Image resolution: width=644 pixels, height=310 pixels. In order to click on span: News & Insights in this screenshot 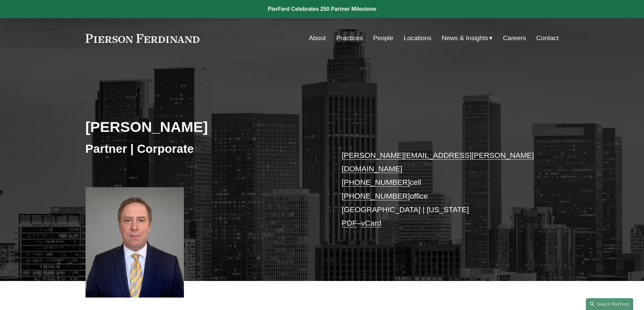, I will do `click(465, 38)`.